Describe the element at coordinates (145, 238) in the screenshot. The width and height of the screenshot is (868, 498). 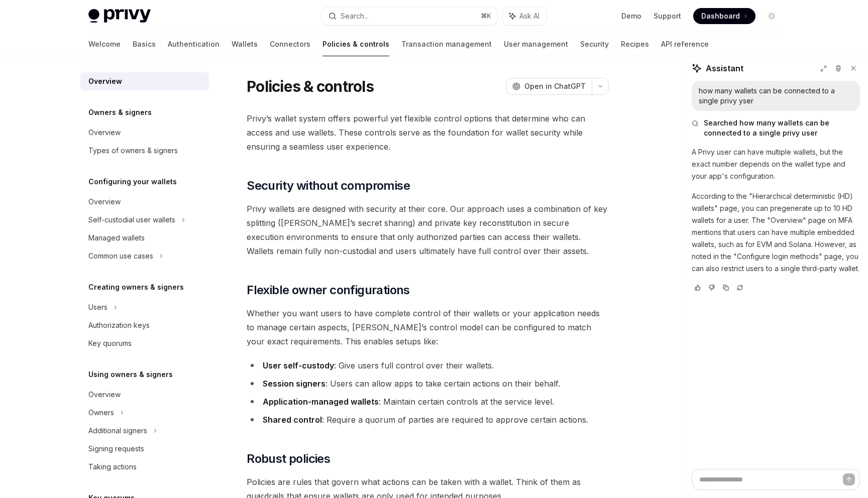
I see `a: Managed wallets` at that location.